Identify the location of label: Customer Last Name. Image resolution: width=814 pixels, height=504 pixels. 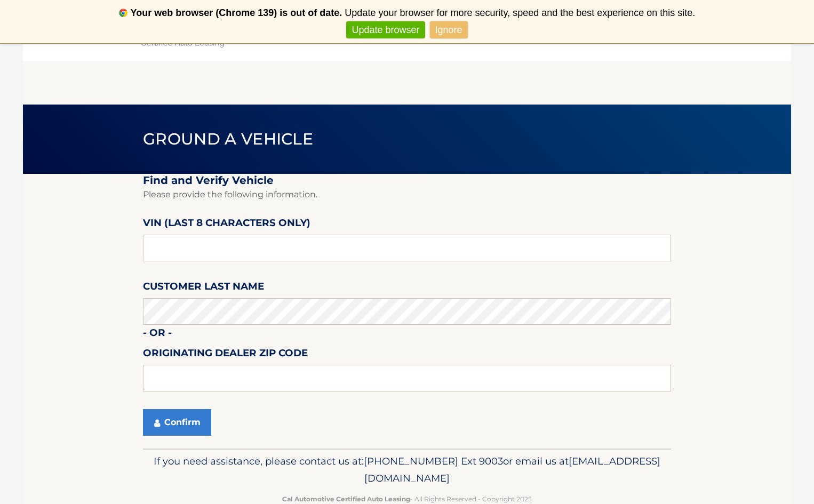
(204, 288).